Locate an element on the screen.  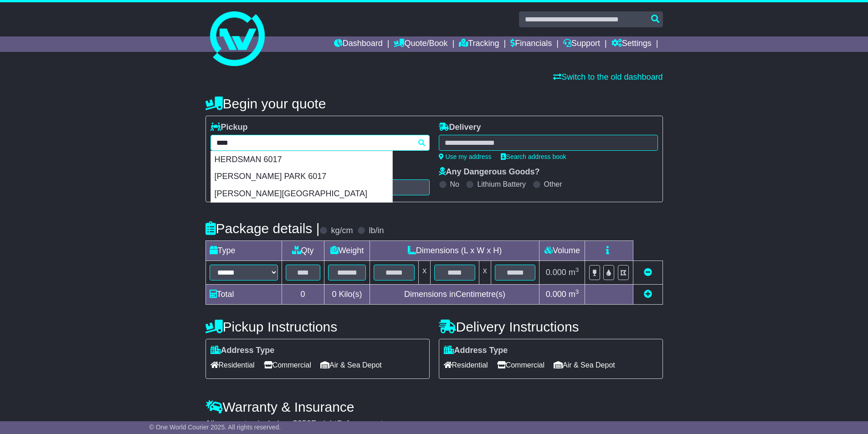
label: Delivery is located at coordinates (459, 127).